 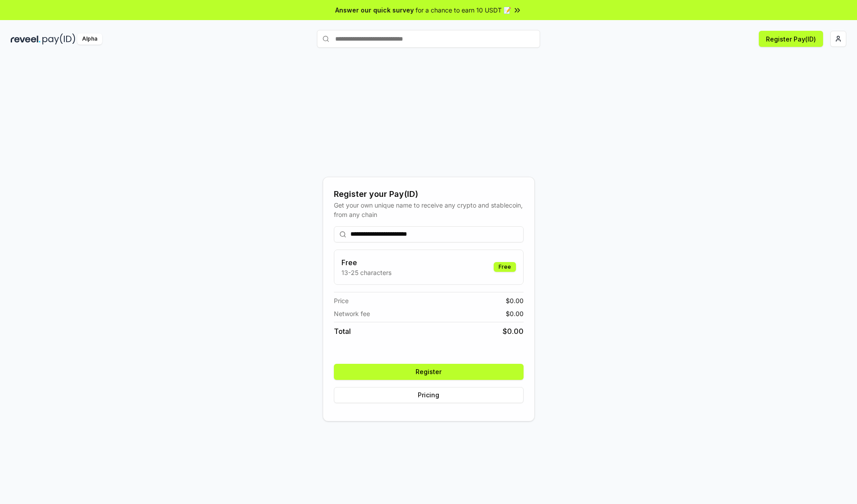 What do you see at coordinates (428, 372) in the screenshot?
I see `button: Register` at bounding box center [428, 372].